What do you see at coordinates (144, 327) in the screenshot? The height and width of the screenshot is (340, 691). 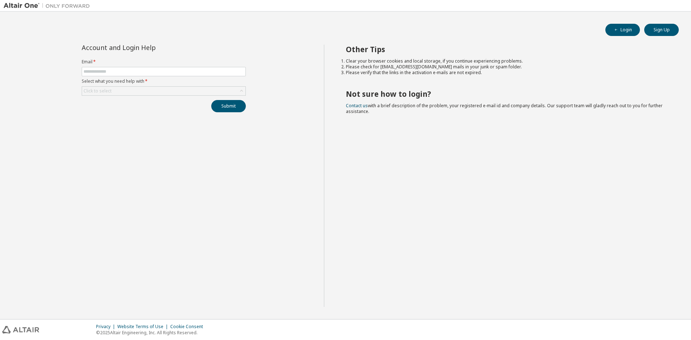 I see `div: Website Terms of Use` at bounding box center [144, 327].